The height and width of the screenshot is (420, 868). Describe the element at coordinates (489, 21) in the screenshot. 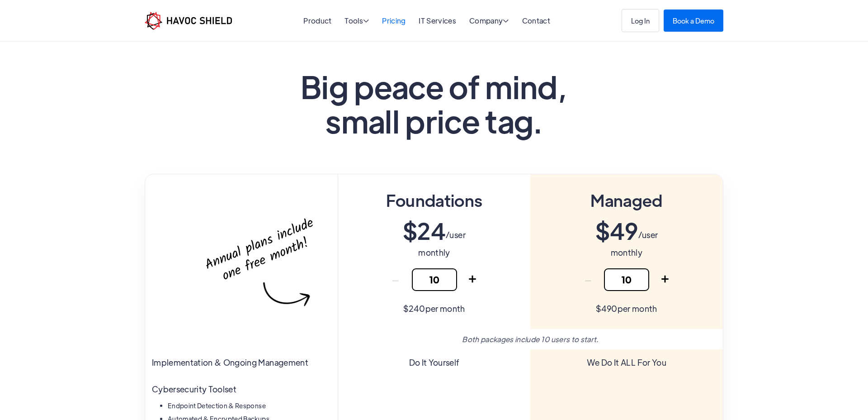

I see `div: Company` at that location.